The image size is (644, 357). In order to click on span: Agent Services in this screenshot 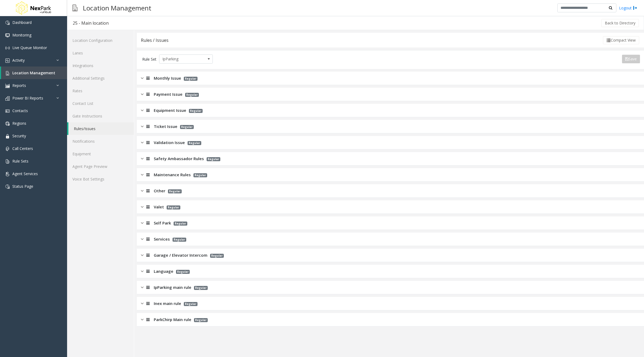, I will do `click(25, 173)`.